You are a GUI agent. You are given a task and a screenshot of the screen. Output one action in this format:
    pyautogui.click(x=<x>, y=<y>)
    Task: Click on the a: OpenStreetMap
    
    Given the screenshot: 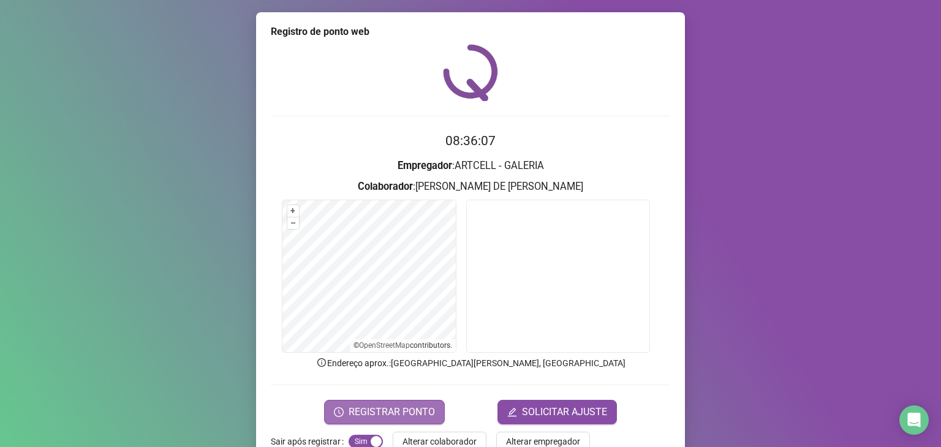 What is the action you would take?
    pyautogui.click(x=384, y=345)
    